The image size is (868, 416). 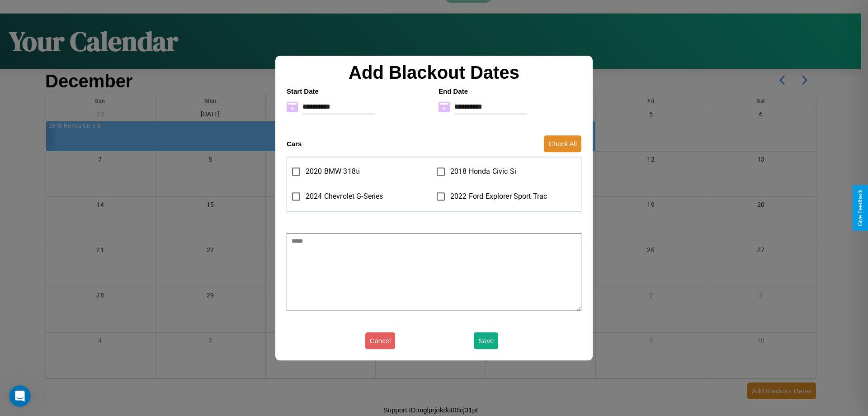 What do you see at coordinates (332, 172) in the screenshot?
I see `span: 2020 BMW 318ti` at bounding box center [332, 172].